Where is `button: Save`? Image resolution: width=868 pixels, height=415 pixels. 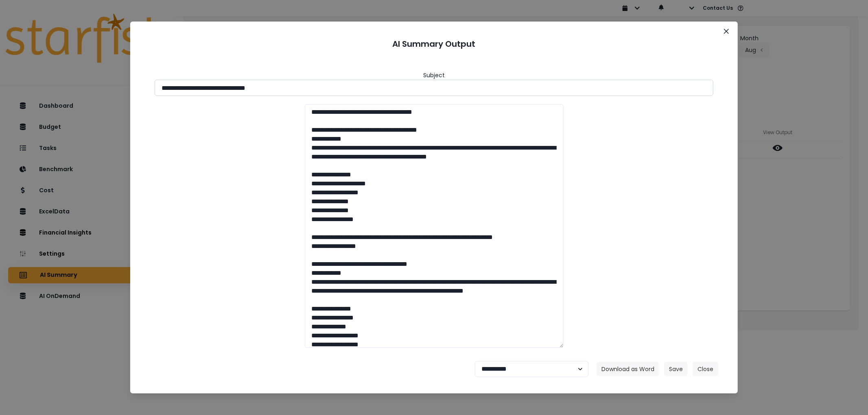 button: Save is located at coordinates (676, 369).